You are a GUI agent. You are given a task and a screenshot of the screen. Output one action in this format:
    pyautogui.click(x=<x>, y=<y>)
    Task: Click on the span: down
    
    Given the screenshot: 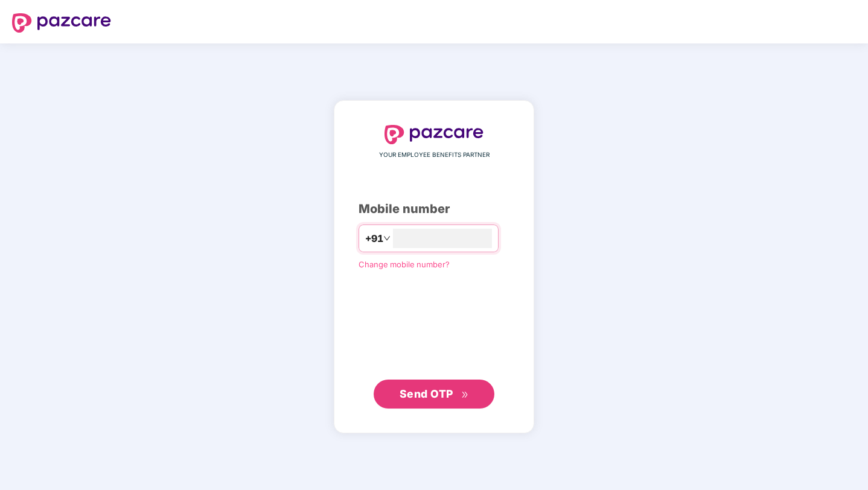 What is the action you would take?
    pyautogui.click(x=387, y=238)
    